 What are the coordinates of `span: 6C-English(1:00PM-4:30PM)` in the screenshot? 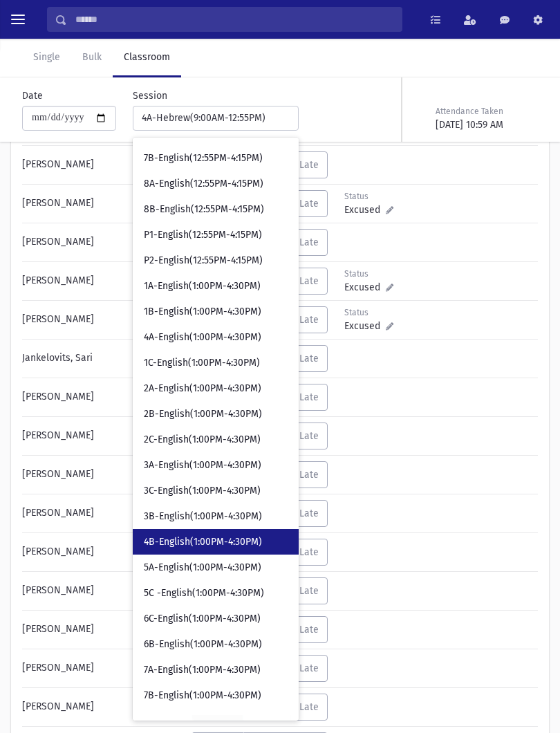 It's located at (202, 619).